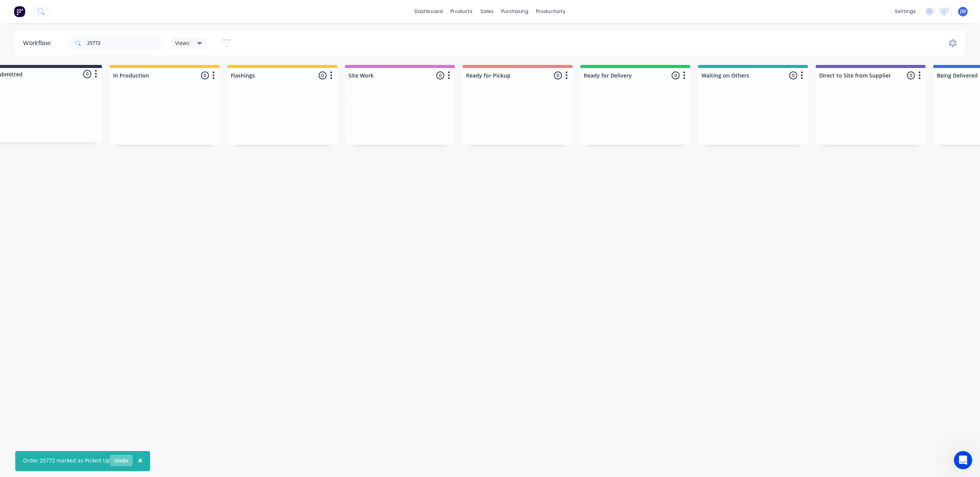  Describe the element at coordinates (905, 11) in the screenshot. I see `div: settings` at that location.